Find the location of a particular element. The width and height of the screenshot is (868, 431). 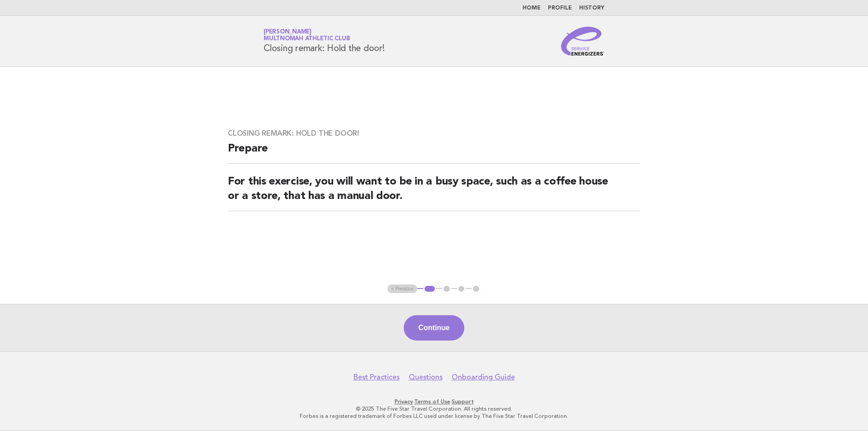

a: Home is located at coordinates (532, 8).